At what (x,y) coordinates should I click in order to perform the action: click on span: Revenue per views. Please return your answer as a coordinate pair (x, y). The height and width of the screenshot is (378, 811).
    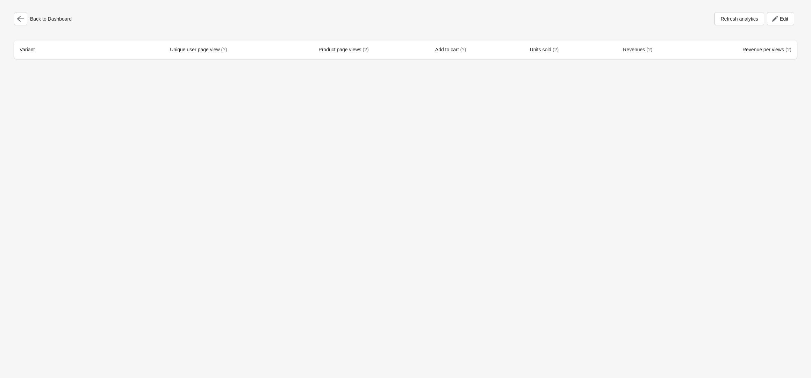
    Looking at the image, I should click on (767, 50).